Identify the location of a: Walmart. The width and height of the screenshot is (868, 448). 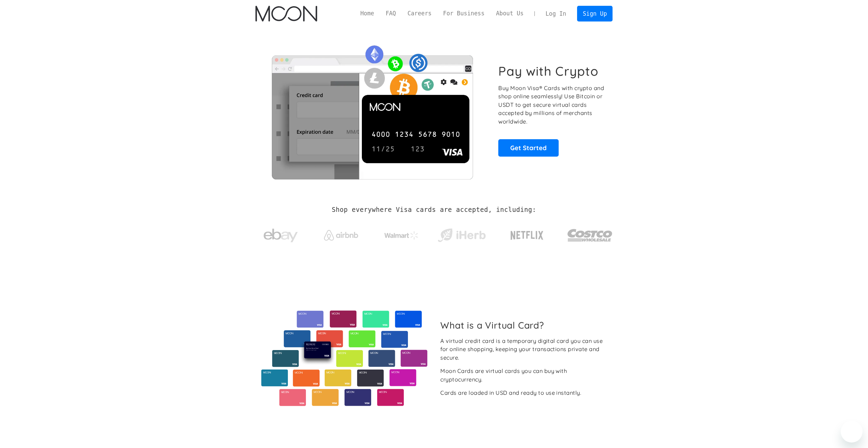
(401, 234).